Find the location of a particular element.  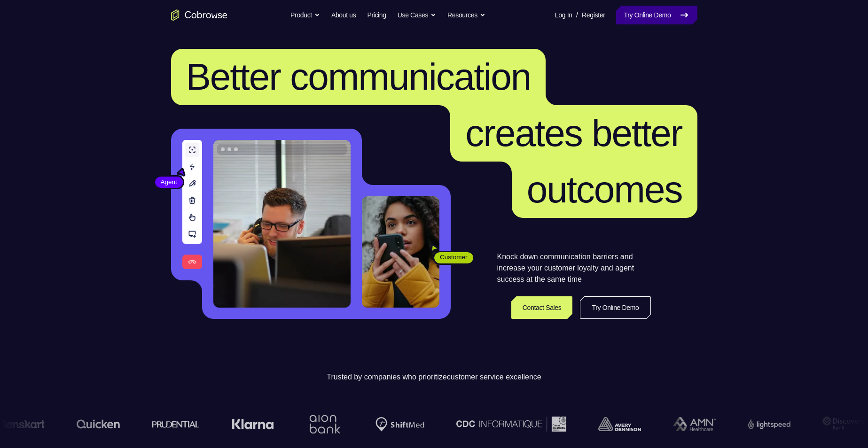

a: Contact Sales is located at coordinates (542, 308).